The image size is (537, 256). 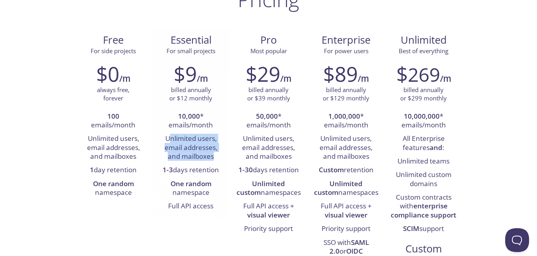 I want to click on li: support, so click(x=423, y=229).